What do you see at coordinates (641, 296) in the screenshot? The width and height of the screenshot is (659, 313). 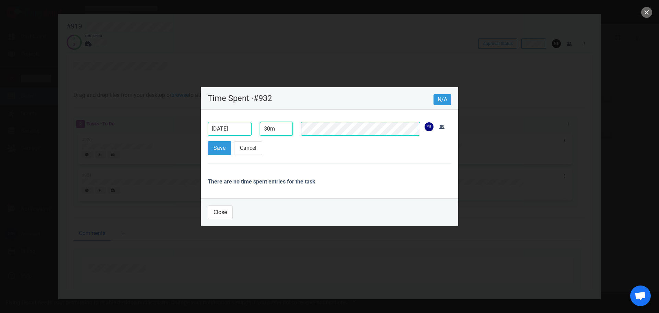 I see `a: Open de chat` at bounding box center [641, 296].